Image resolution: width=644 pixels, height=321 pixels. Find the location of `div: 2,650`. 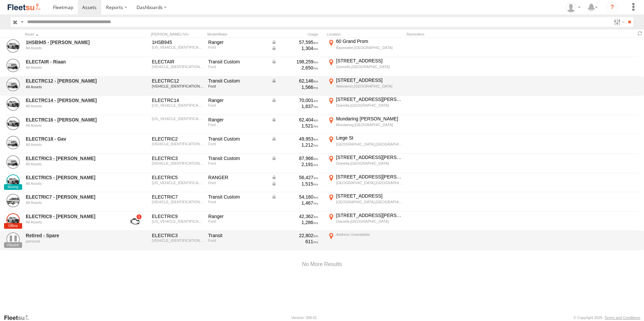

div: 2,650 is located at coordinates (295, 68).